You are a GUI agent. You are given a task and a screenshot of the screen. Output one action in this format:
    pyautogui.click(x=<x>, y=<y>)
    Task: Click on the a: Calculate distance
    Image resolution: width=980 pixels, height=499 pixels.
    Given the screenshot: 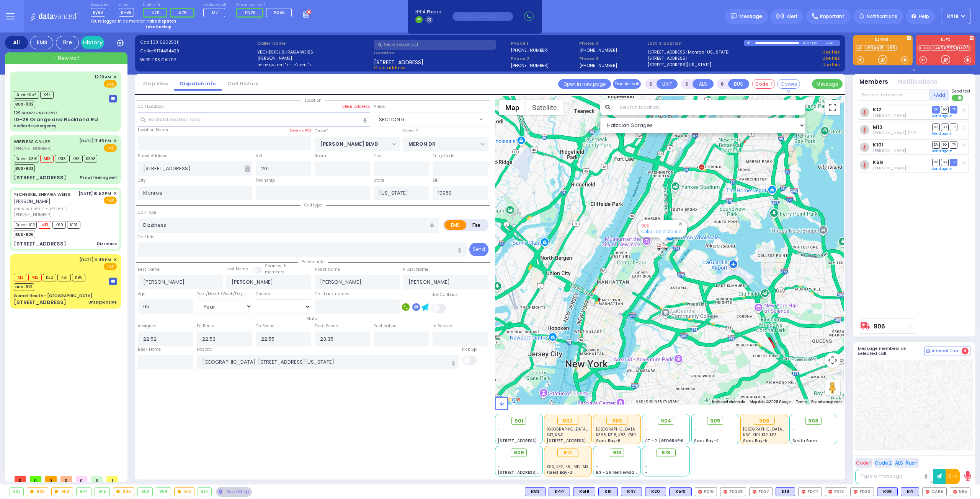 What is the action you would take?
    pyautogui.click(x=661, y=231)
    